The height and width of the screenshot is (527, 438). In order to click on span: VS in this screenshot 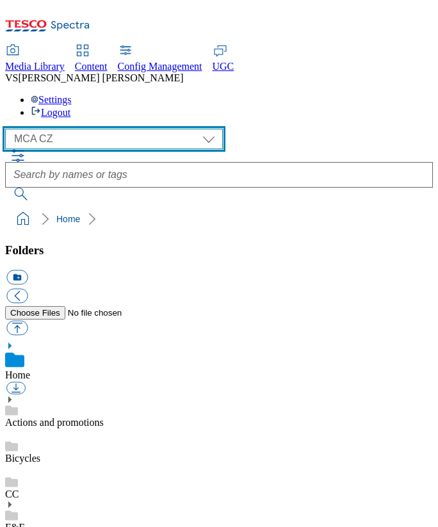, I will do `click(12, 77)`.